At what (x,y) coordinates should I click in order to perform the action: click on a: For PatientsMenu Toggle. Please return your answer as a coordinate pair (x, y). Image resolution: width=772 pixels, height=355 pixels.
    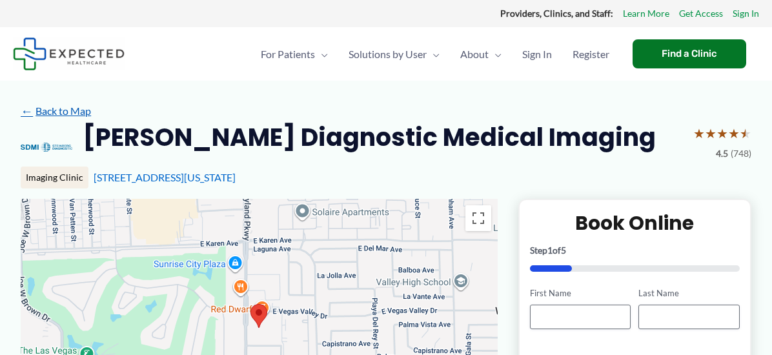
    Looking at the image, I should click on (294, 54).